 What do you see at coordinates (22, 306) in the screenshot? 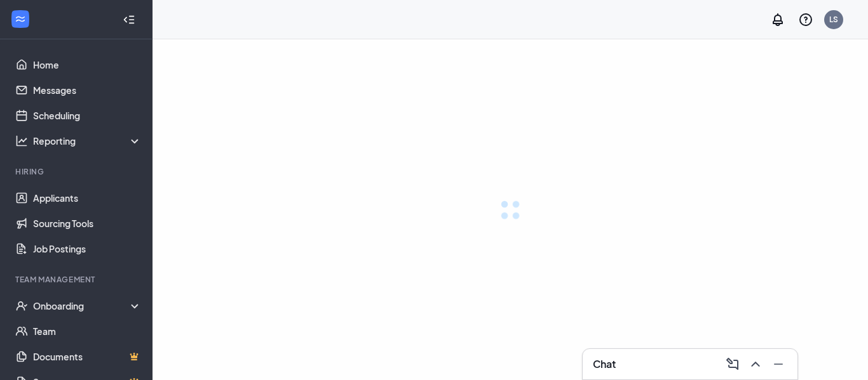
I see `svg: UserCheck` at bounding box center [22, 306].